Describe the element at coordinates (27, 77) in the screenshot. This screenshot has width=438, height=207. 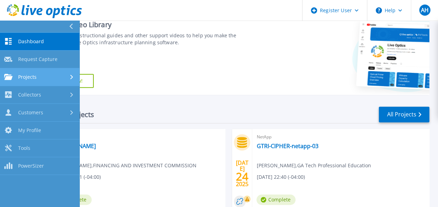
I see `span: Projects` at that location.